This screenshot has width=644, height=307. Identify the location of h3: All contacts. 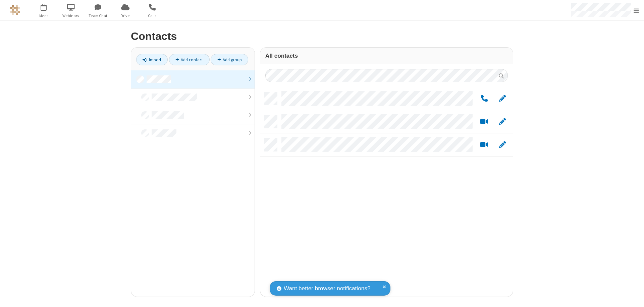
(386, 56).